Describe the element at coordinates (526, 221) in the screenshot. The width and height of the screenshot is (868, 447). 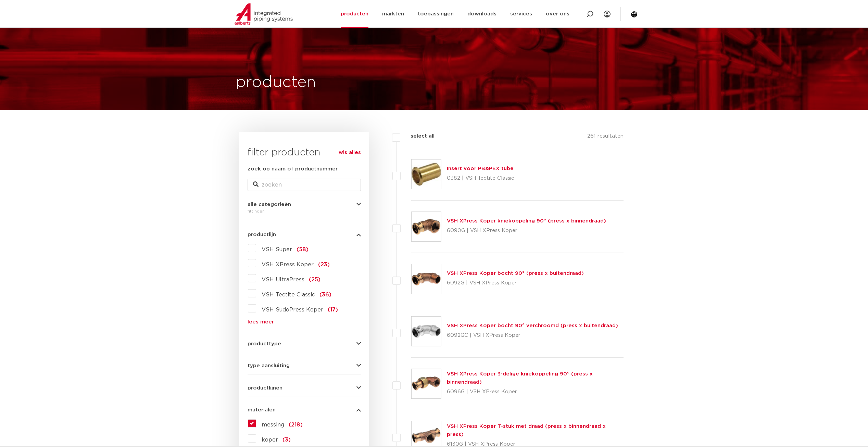
I see `a: VSH XPress Koper kniekoppeling 90° (press x binnendraad)` at that location.